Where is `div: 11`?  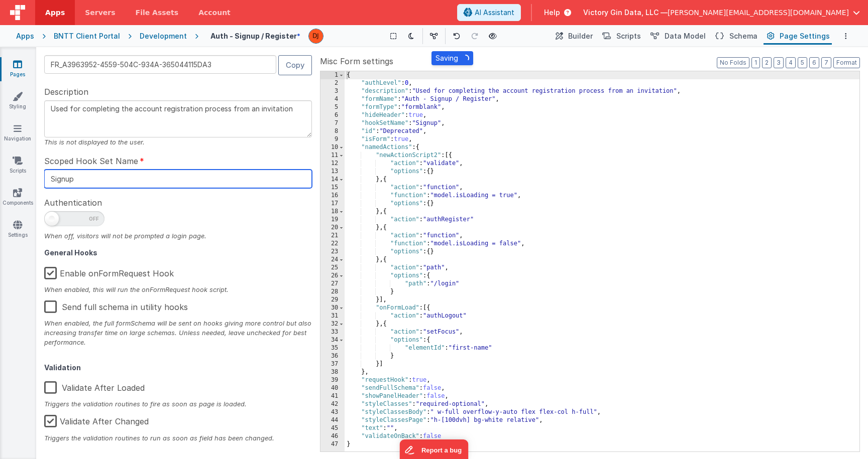
div: 11 is located at coordinates (333, 156).